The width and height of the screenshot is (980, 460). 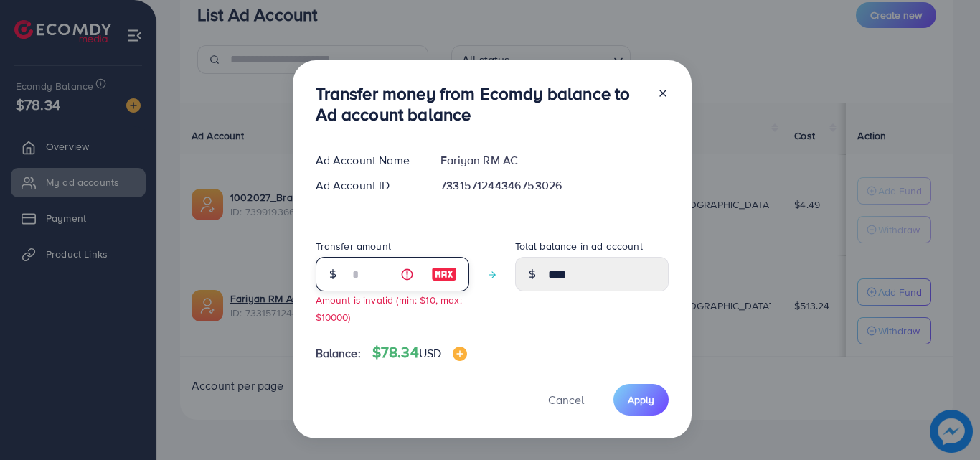 What do you see at coordinates (480, 104) in the screenshot?
I see `h3: Transfer money from Ecomdy balance to Ad account balance` at bounding box center [480, 104].